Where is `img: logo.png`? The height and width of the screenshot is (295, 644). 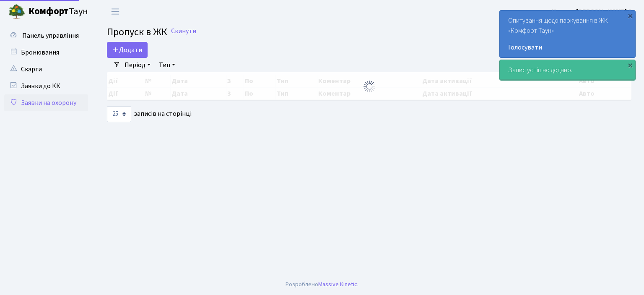 img: logo.png is located at coordinates (17, 11).